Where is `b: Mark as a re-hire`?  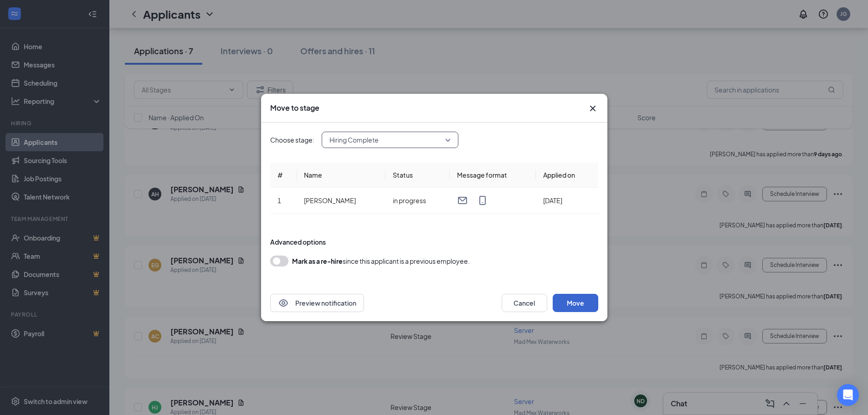
b: Mark as a re-hire is located at coordinates (317, 261).